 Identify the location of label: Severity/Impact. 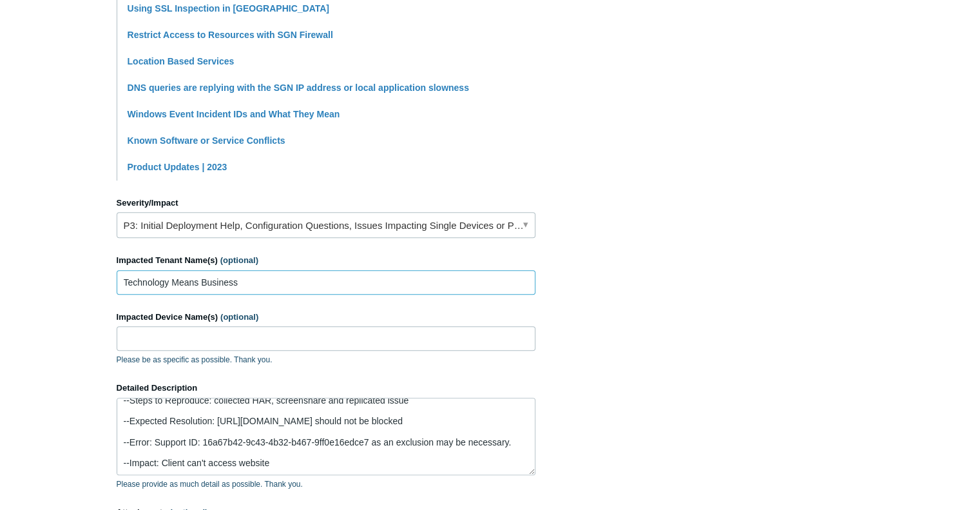
(326, 203).